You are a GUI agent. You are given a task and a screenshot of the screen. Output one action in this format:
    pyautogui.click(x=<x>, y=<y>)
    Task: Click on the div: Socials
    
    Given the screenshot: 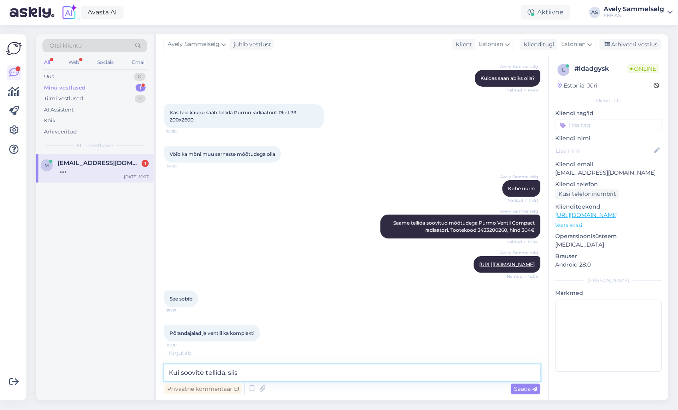 What is the action you would take?
    pyautogui.click(x=105, y=62)
    